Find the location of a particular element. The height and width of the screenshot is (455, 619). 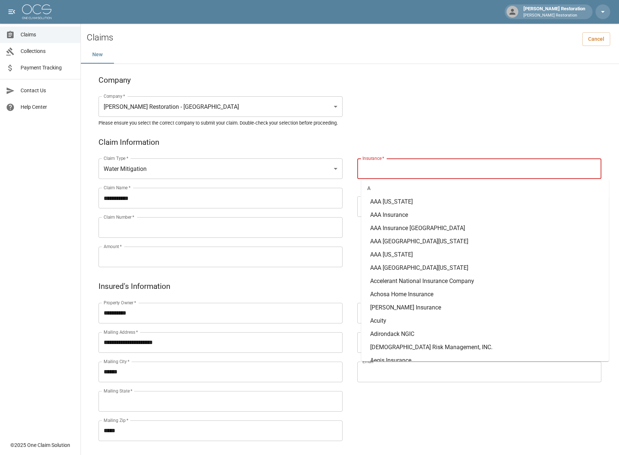

label: Mailing Address is located at coordinates (121, 332).